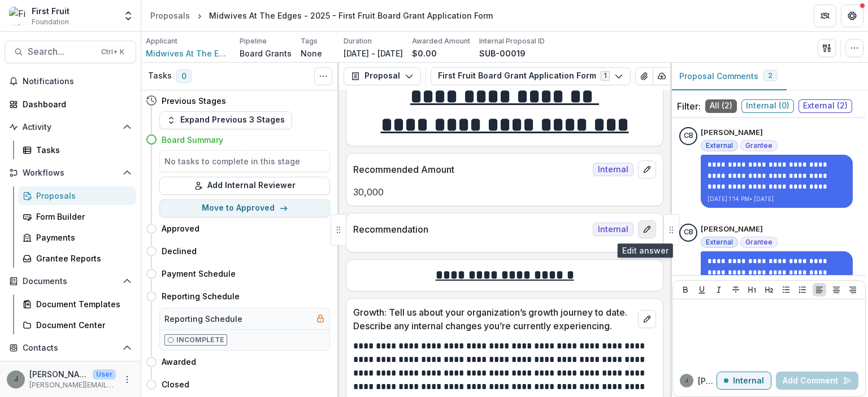  What do you see at coordinates (81, 150) in the screenshot?
I see `div: Tasks` at bounding box center [81, 150].